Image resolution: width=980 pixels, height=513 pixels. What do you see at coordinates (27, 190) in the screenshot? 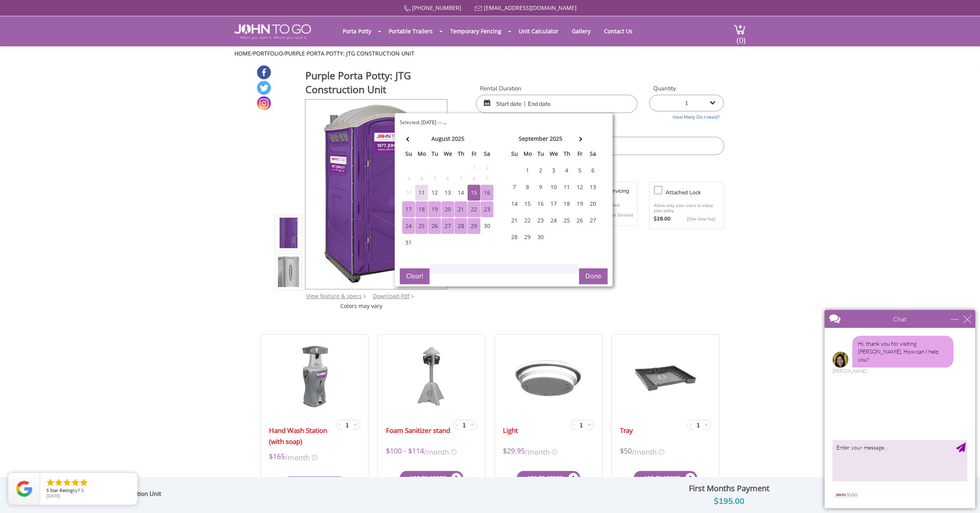
I see `img: logo` at bounding box center [27, 190].